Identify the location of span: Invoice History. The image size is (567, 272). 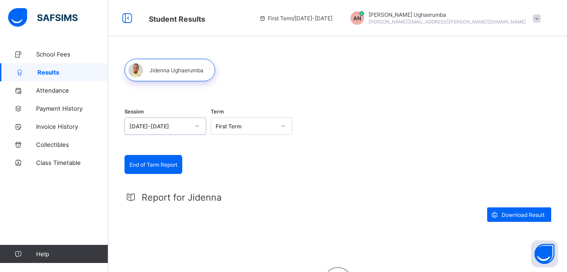
(72, 126).